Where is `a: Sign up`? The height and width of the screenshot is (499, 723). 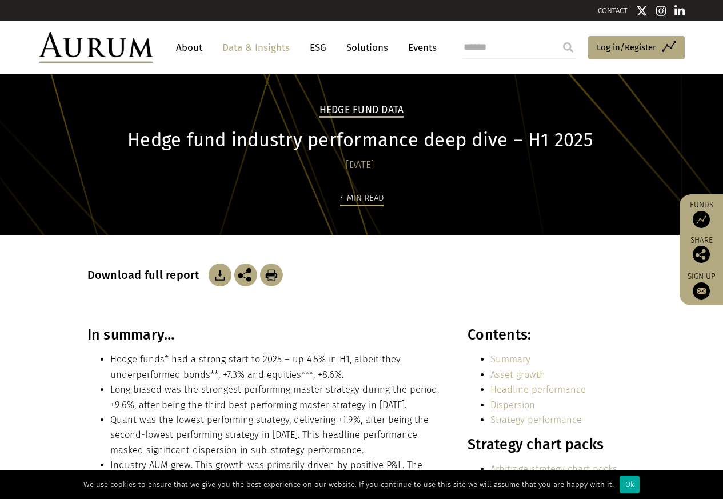
a: Sign up is located at coordinates (701, 285).